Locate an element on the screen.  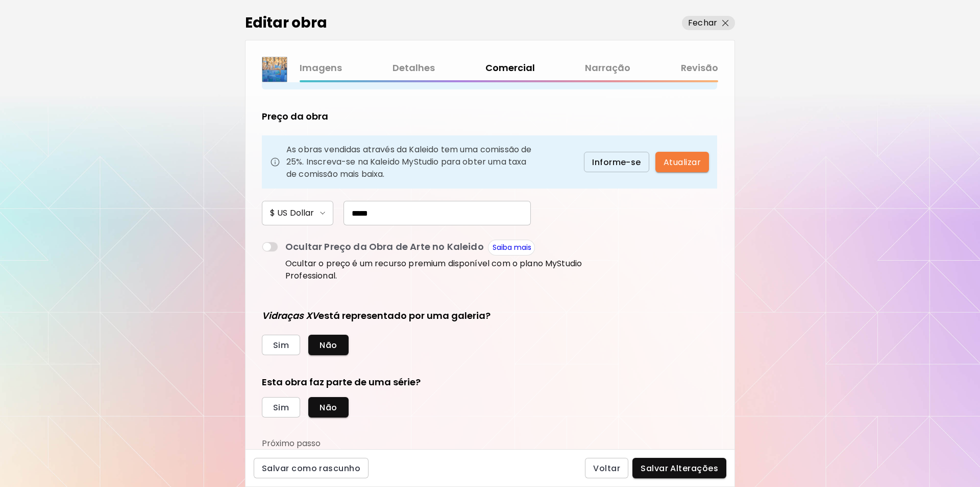
button: Salvar Alterações is located at coordinates (679, 468).